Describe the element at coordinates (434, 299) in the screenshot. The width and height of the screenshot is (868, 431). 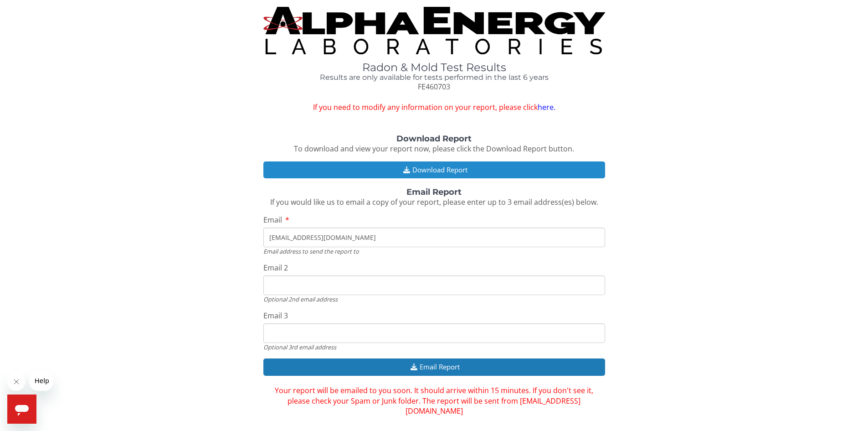
I see `div: Optional 2nd email address` at that location.